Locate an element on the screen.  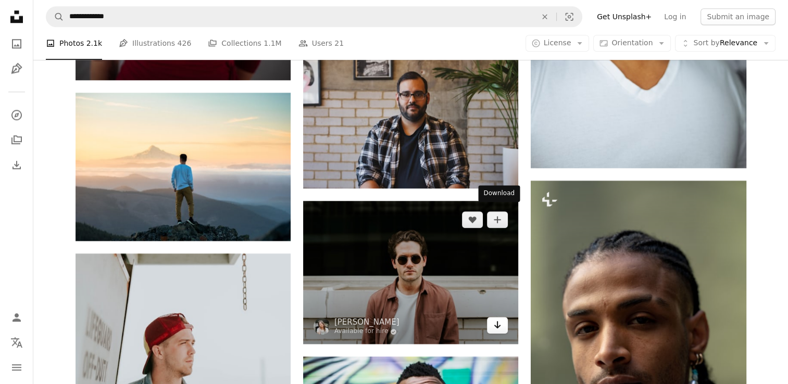
span: License is located at coordinates (557, 43).